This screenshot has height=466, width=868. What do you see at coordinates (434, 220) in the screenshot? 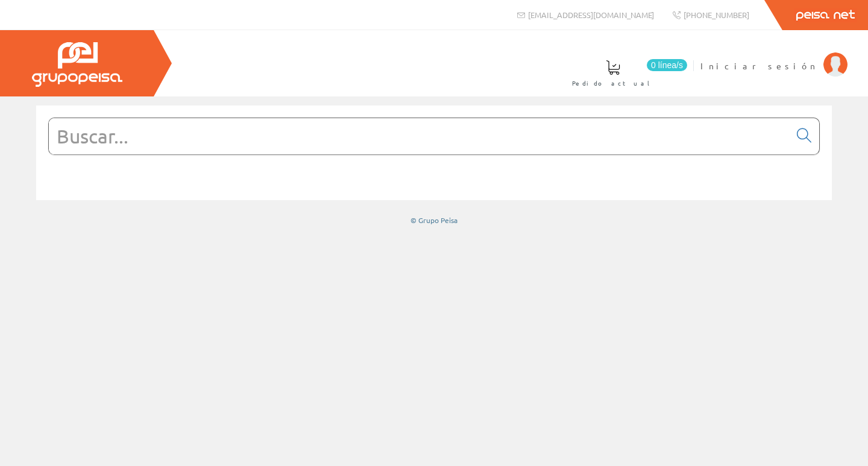
I see `div: © Grupo Peisa` at bounding box center [434, 220].